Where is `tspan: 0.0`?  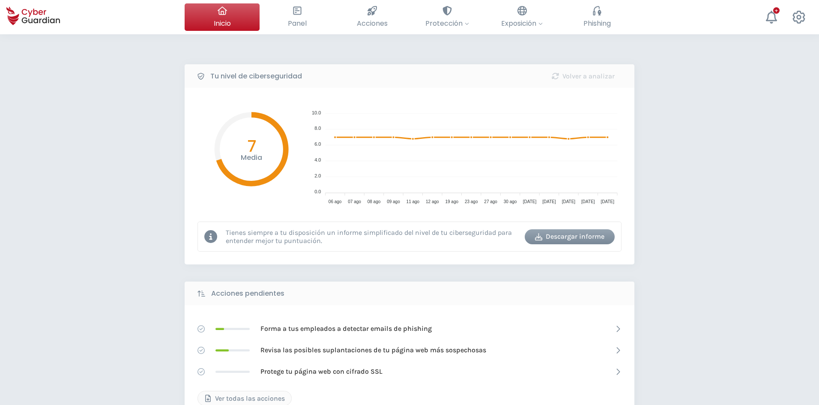
tspan: 0.0 is located at coordinates (317, 191).